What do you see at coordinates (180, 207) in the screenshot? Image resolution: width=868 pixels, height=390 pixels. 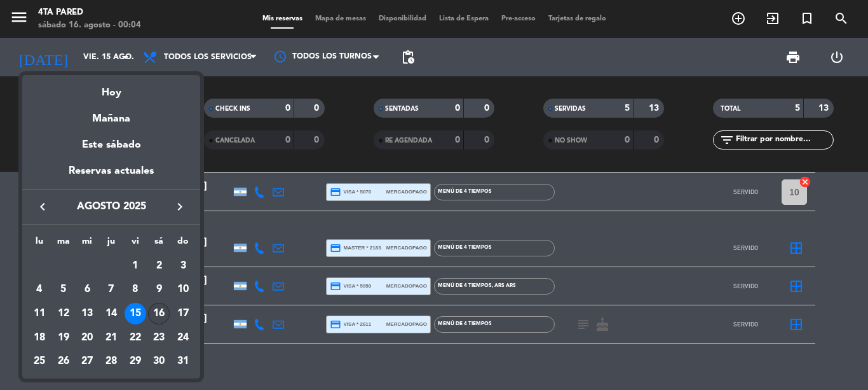 I see `i: keyboard_arrow_right` at bounding box center [180, 207].